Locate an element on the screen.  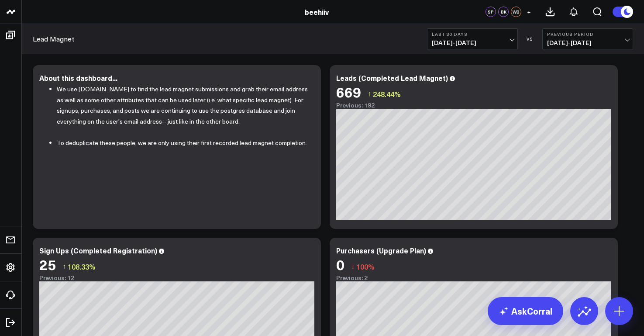
div: Previous: 192 is located at coordinates (474, 105).